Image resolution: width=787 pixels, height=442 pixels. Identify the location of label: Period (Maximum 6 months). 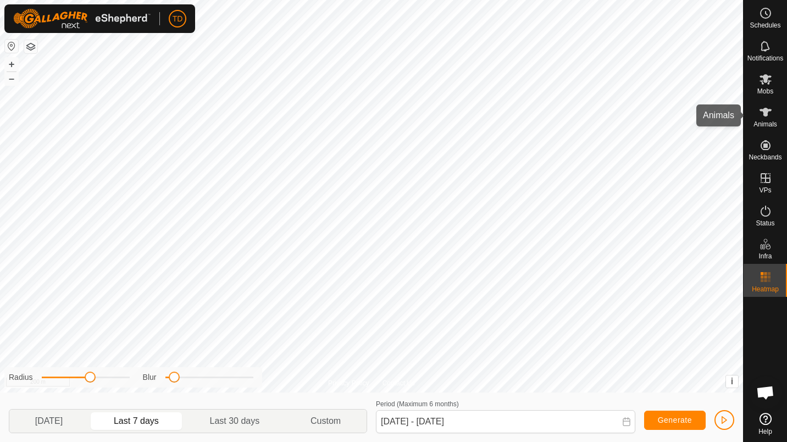
(417, 404).